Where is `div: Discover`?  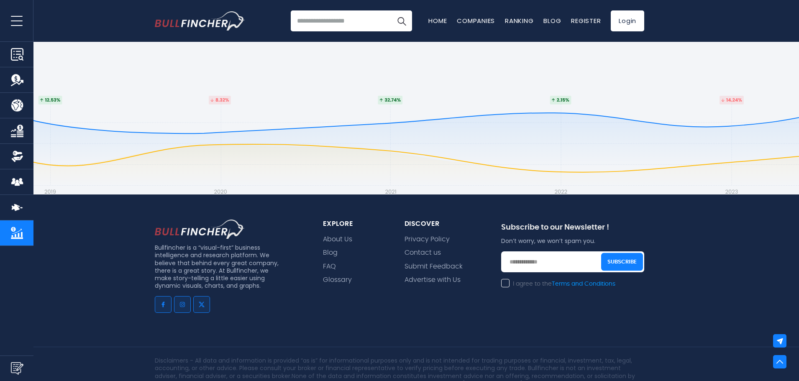
div: Discover is located at coordinates (442, 224).